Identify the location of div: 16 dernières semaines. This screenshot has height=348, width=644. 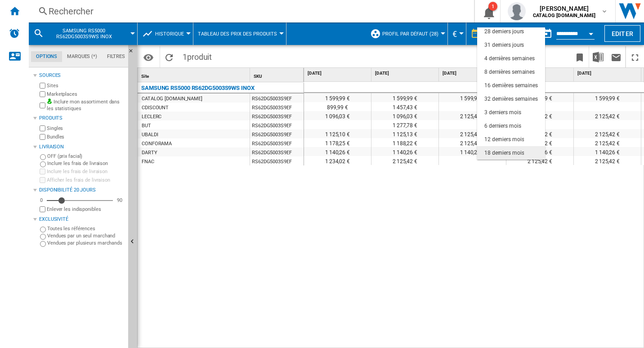
(511, 86).